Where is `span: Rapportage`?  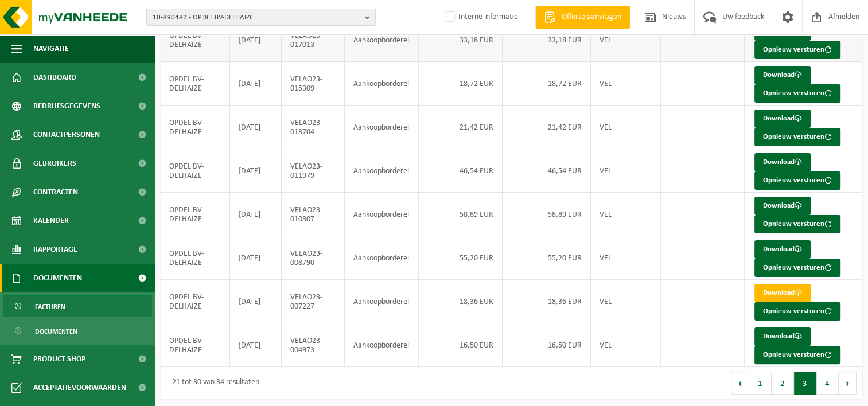
span: Rapportage is located at coordinates (55, 250).